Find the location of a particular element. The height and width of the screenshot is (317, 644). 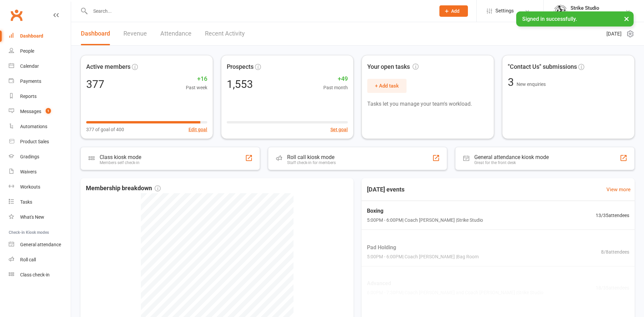

span: +49 is located at coordinates (335, 79).